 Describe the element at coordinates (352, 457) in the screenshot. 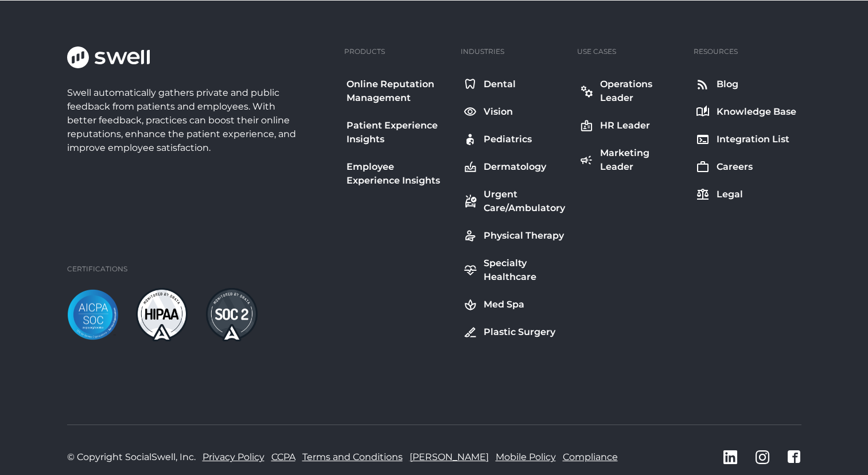

I see `a: Terms and Conditions` at that location.